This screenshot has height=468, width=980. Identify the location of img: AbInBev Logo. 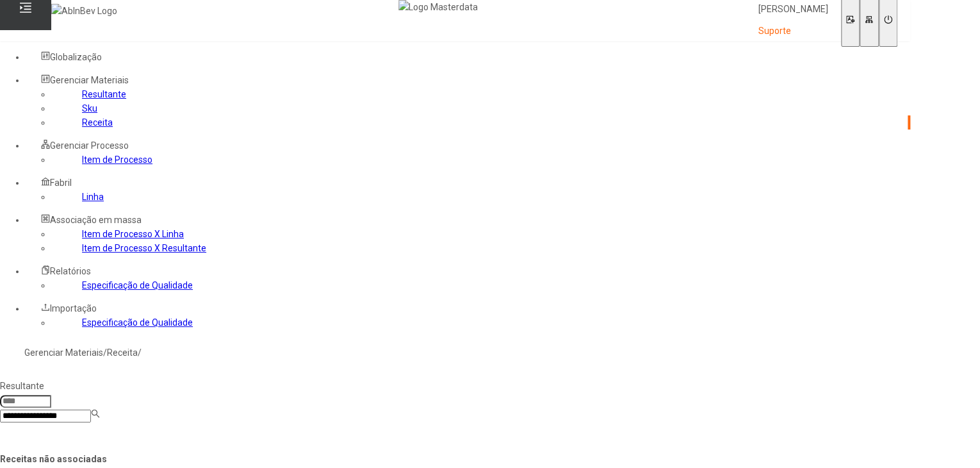
(84, 11).